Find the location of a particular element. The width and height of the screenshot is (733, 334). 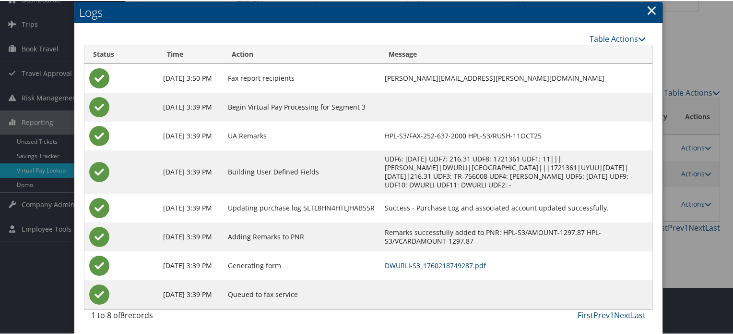

th: Action: activate to sort column ascending is located at coordinates (301, 53).